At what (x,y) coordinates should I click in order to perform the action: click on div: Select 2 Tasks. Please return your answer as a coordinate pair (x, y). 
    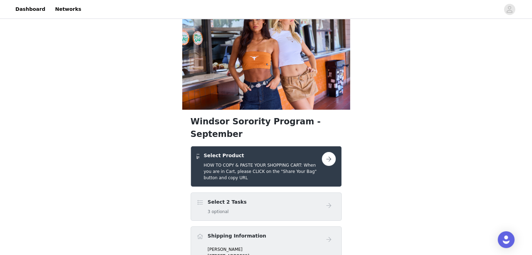
    Looking at the image, I should click on (266, 207).